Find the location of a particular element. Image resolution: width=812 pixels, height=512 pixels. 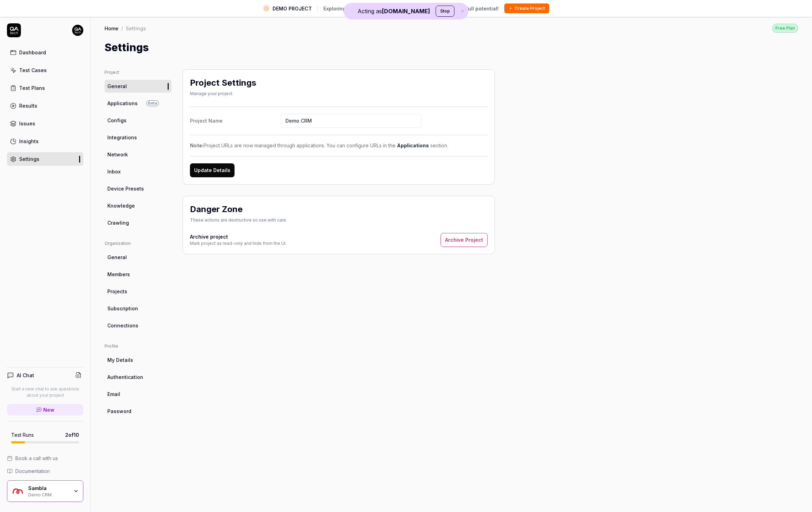

a: Documentation is located at coordinates (45, 471).